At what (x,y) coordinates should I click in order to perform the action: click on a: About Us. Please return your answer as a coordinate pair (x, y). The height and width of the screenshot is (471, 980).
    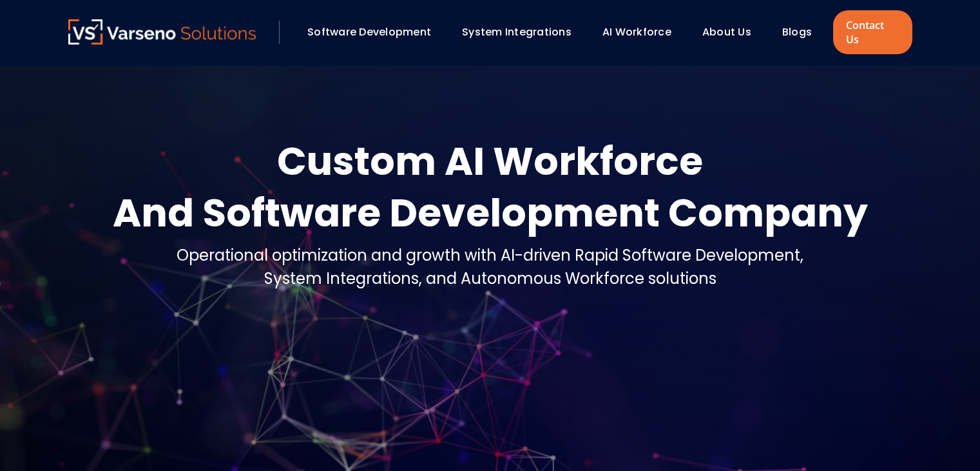
    Looking at the image, I should click on (727, 32).